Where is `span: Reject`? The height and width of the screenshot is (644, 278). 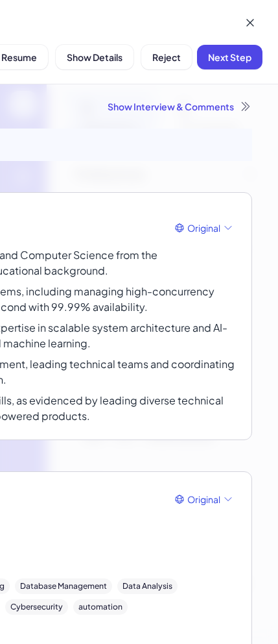
span: Reject is located at coordinates (167, 57).